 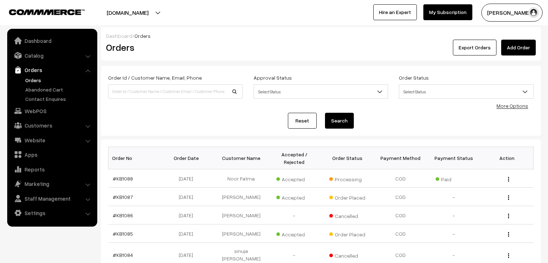 I want to click on a: Marketing, so click(x=52, y=184).